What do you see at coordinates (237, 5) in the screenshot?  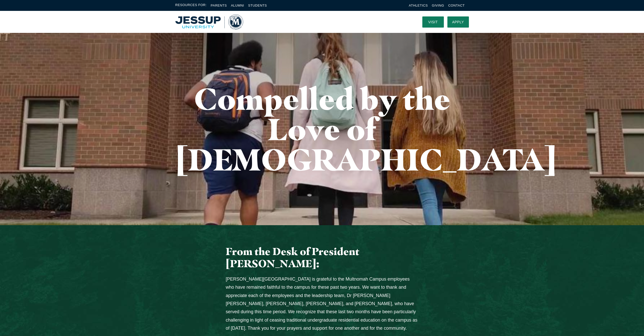 I see `a: Alumni` at bounding box center [237, 5].